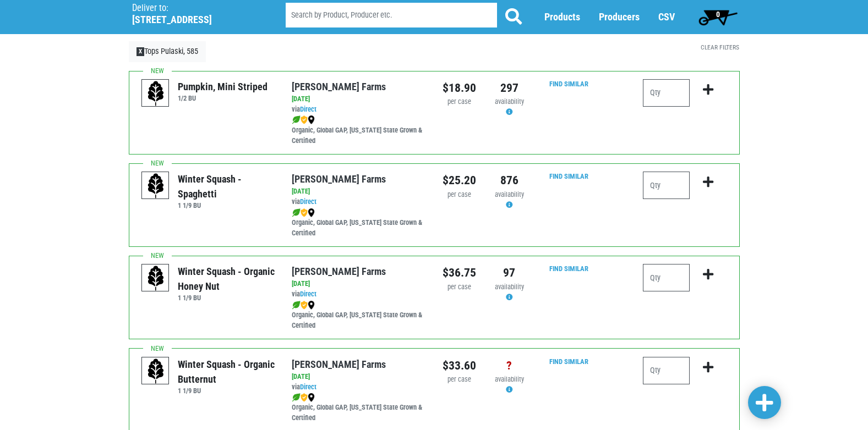 The width and height of the screenshot is (868, 430). I want to click on a: Producers, so click(619, 17).